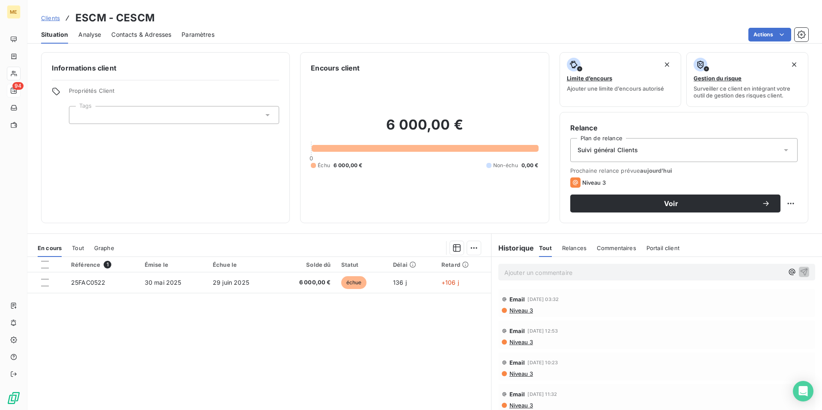 Image resolution: width=822 pixels, height=410 pixels. Describe the element at coordinates (51, 18) in the screenshot. I see `span: Clients` at that location.